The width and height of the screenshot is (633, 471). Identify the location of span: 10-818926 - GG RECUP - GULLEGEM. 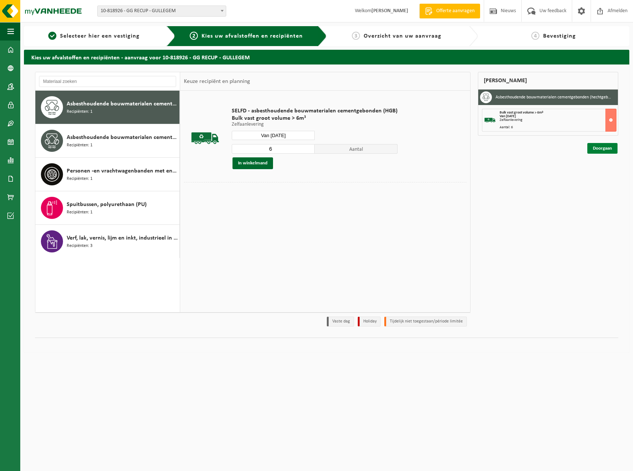
(162, 11).